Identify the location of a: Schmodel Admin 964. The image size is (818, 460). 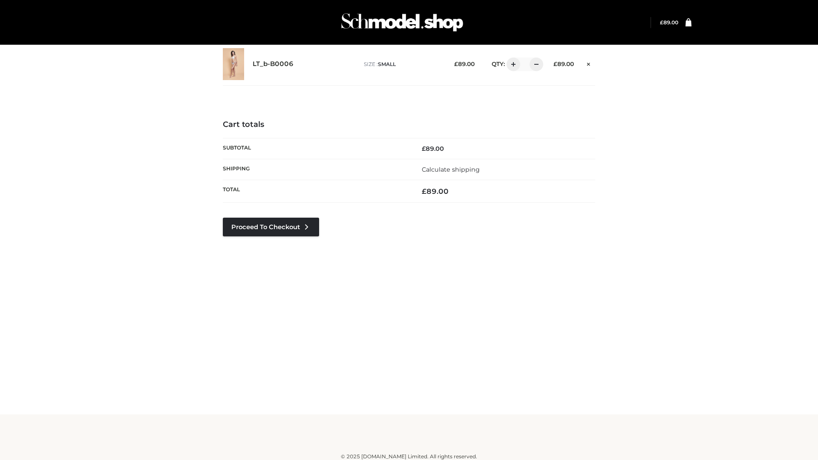
(402, 22).